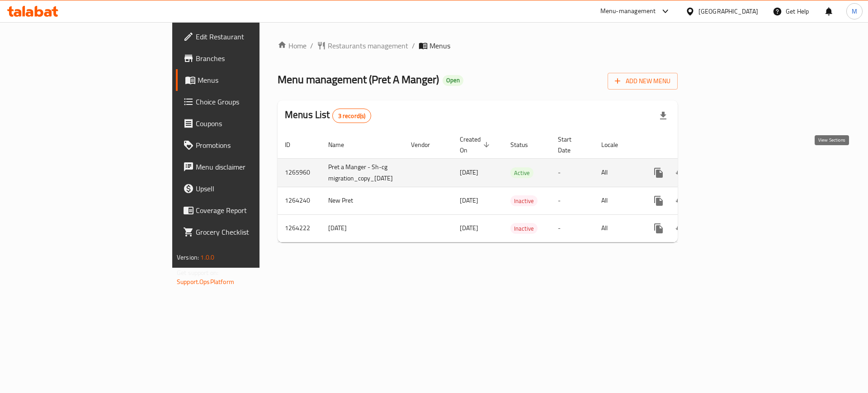 The height and width of the screenshot is (393, 868). What do you see at coordinates (352, 116) in the screenshot?
I see `div: Total records count` at bounding box center [352, 116].